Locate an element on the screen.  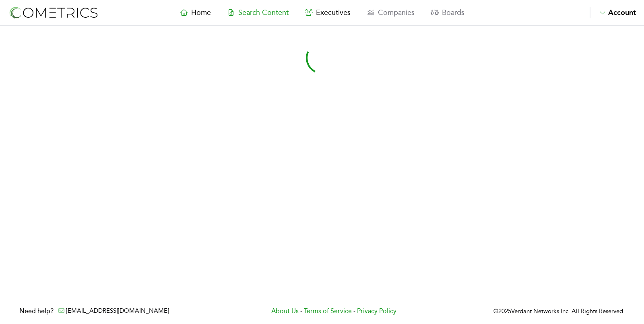
a: Privacy Policy is located at coordinates (377, 311).